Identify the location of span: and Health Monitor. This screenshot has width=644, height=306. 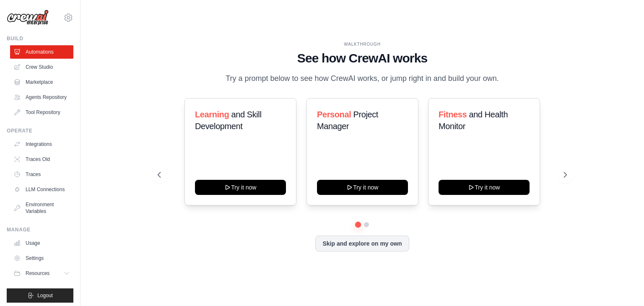
(473, 120).